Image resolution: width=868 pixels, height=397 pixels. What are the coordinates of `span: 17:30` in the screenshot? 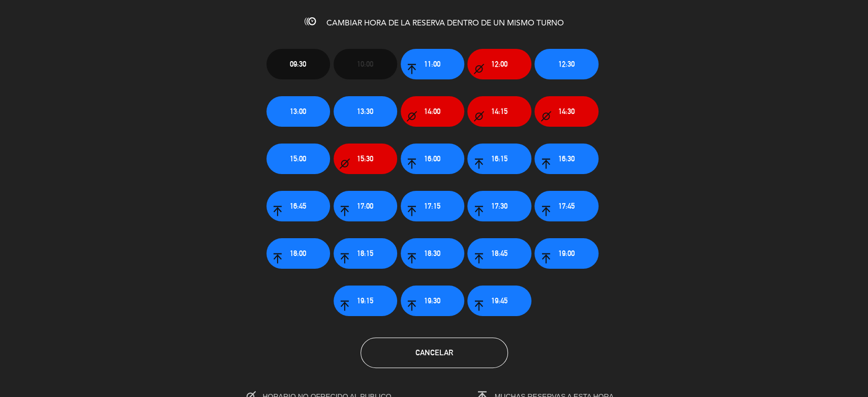 It's located at (500, 205).